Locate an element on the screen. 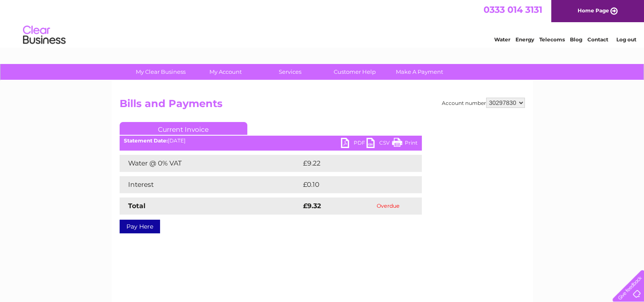 The width and height of the screenshot is (644, 302). td: Interest is located at coordinates (211, 185).